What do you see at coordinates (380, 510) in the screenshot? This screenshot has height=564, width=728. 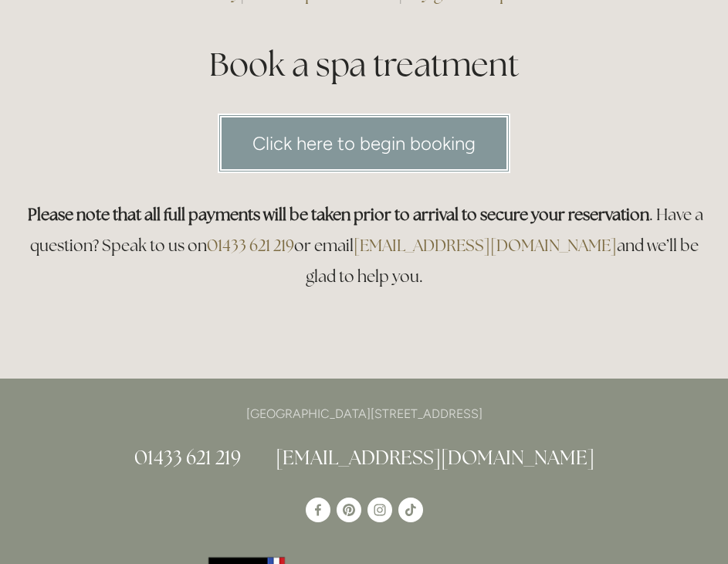 I see `a: Instagram` at bounding box center [380, 510].